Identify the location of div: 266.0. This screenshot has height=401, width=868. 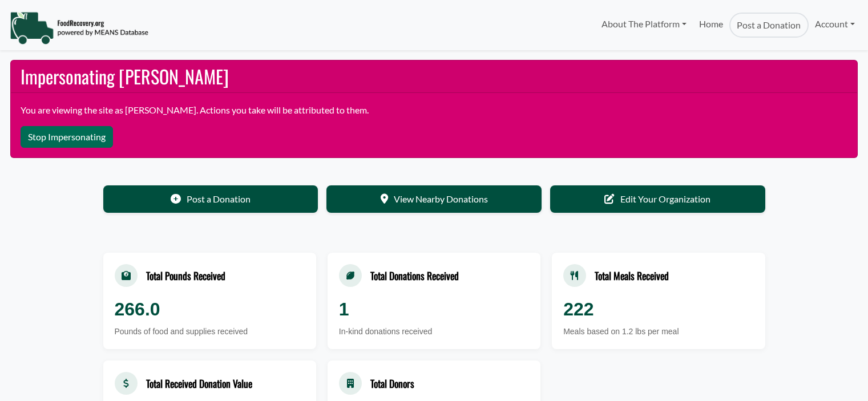
(209, 309).